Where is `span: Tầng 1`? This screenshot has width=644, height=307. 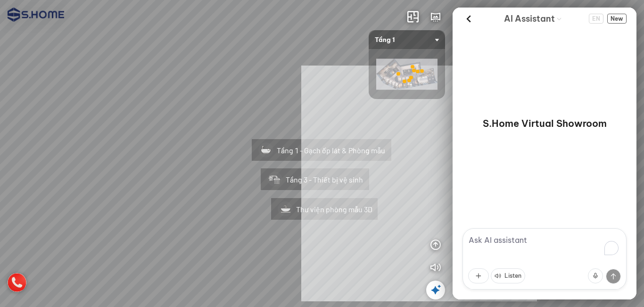 span: Tầng 1 is located at coordinates (407, 39).